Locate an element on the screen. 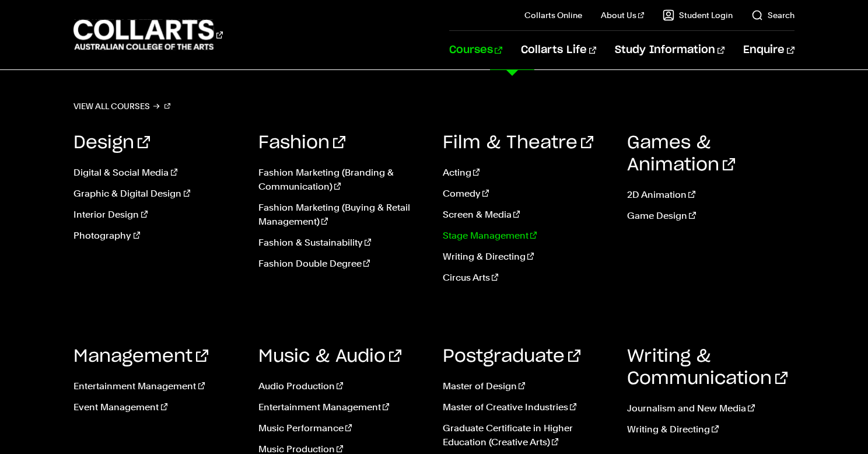 The width and height of the screenshot is (868, 454). a: Master of Creative Industries is located at coordinates (526, 407).